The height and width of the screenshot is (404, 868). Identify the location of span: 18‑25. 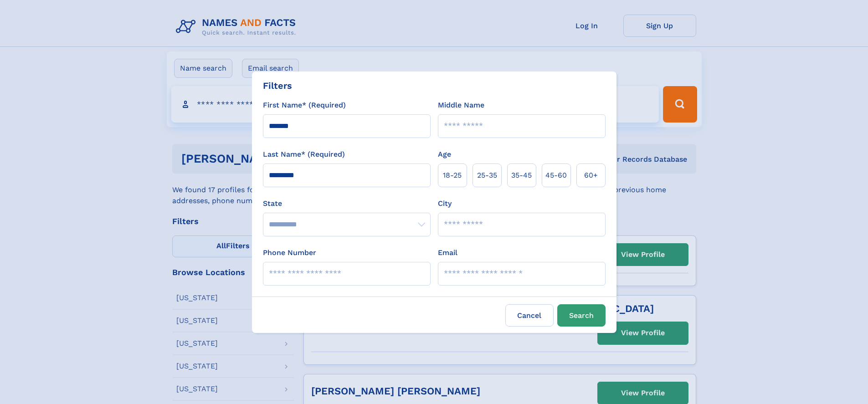
(452, 175).